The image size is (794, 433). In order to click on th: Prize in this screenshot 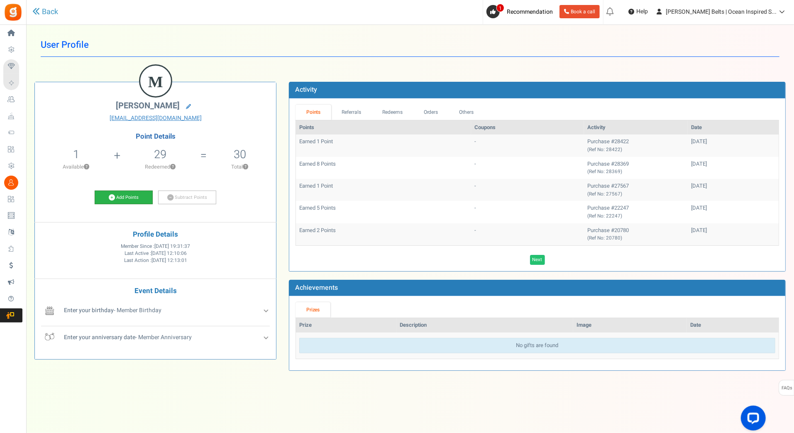, I will do `click(346, 325)`.